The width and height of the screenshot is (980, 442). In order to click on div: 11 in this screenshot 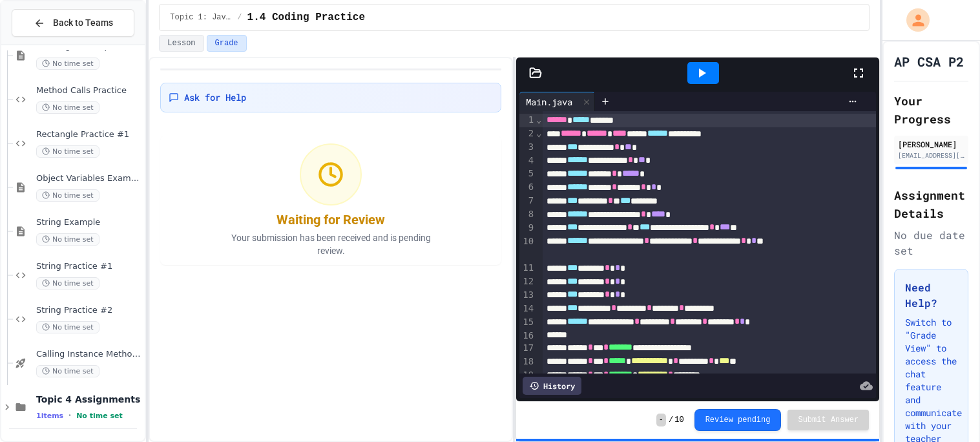, I will do `click(527, 268)`.